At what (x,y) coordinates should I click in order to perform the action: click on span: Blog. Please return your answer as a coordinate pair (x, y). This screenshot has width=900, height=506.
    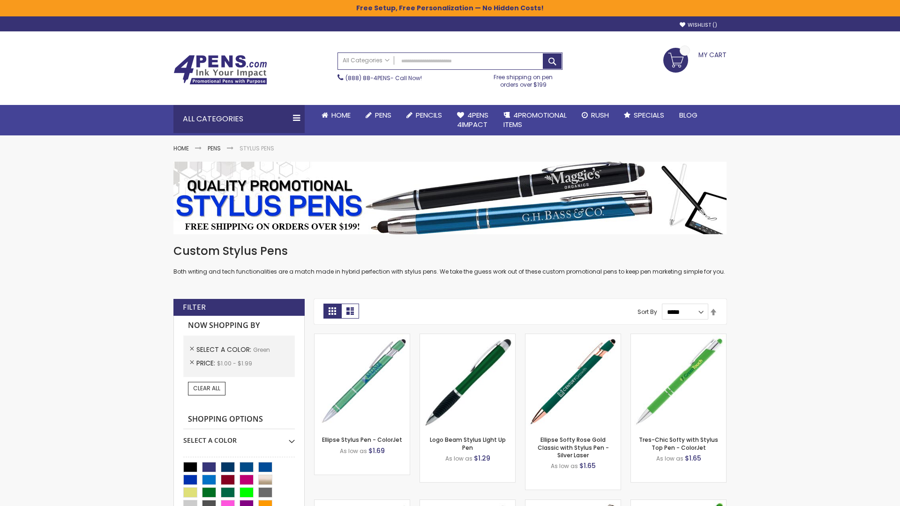
    Looking at the image, I should click on (688, 115).